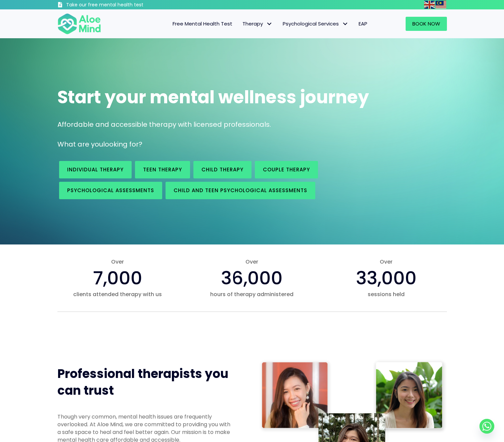  I want to click on a: Teen Therapy, so click(163, 170).